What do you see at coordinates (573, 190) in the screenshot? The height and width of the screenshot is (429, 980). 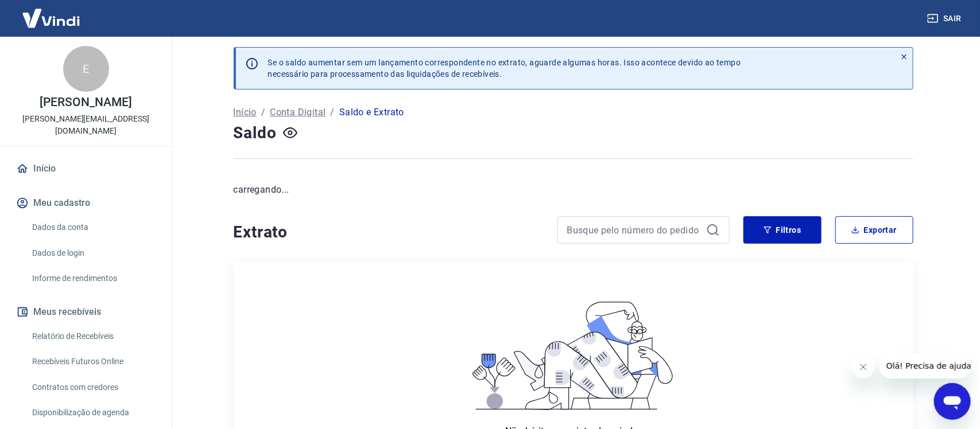 I see `p: carregando...` at bounding box center [573, 190].